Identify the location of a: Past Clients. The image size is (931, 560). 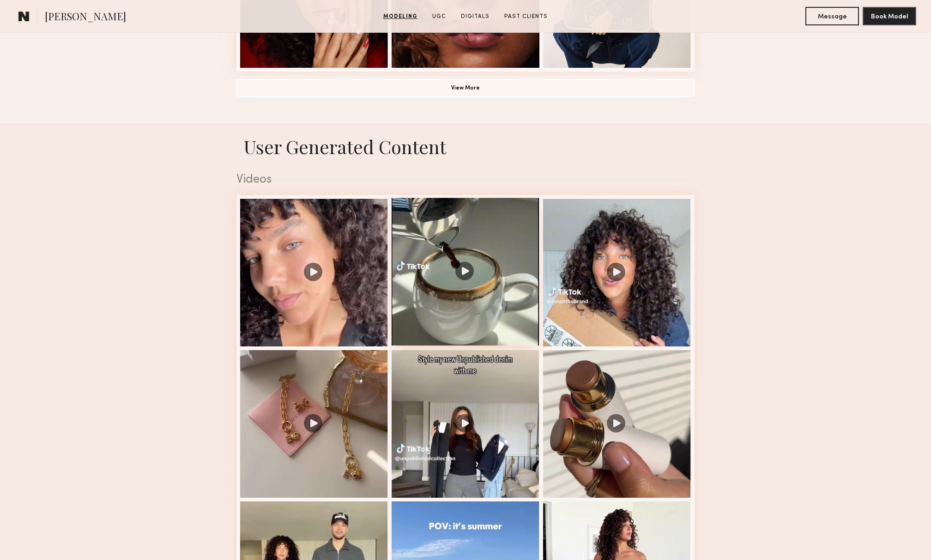
(526, 17).